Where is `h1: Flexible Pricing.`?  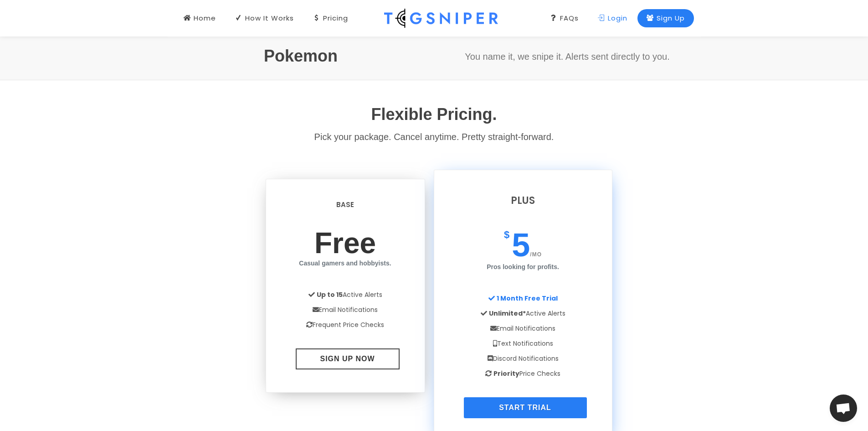 h1: Flexible Pricing. is located at coordinates (434, 114).